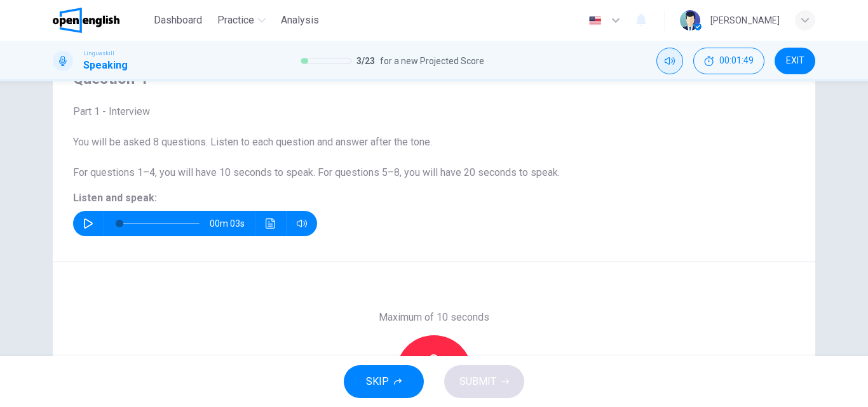  I want to click on h6: Maximum of 10 seconds, so click(434, 317).